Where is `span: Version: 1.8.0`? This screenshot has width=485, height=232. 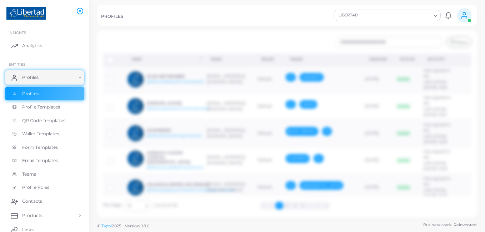
span: Version: 1.8.0 is located at coordinates (137, 226).